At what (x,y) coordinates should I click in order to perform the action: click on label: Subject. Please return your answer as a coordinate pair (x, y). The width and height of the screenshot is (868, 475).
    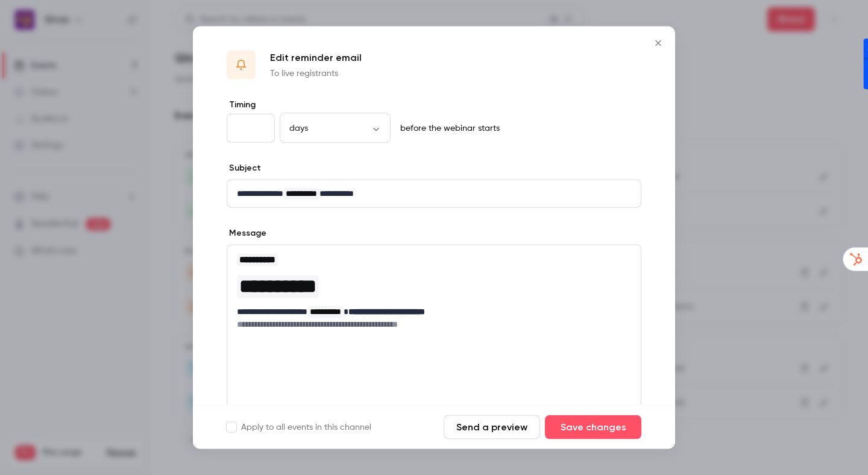
    Looking at the image, I should click on (244, 168).